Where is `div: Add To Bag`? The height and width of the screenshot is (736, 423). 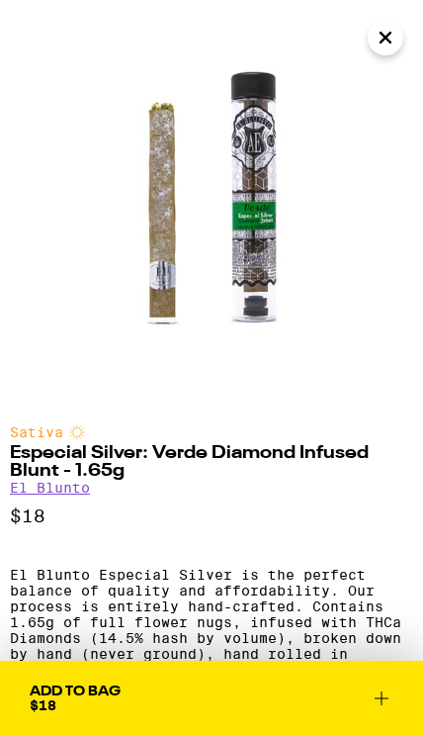
div: Add To Bag is located at coordinates (75, 691).